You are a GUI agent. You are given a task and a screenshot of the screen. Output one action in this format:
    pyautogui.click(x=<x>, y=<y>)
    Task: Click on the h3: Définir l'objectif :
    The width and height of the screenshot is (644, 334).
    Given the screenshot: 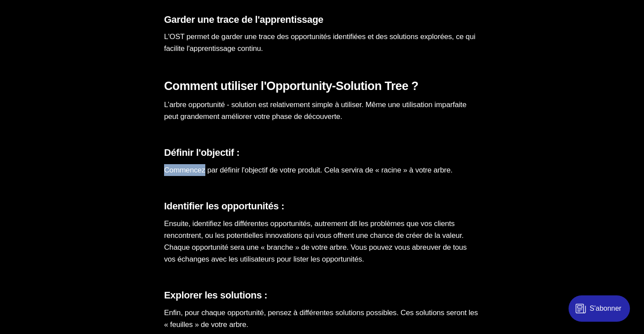 What is the action you would take?
    pyautogui.click(x=322, y=153)
    